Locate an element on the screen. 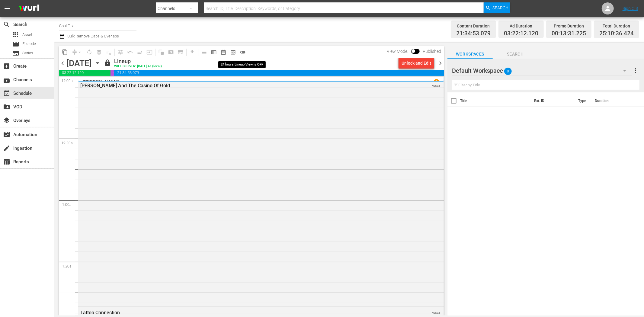 The width and height of the screenshot is (644, 317). span: chevron_right is located at coordinates (440, 63).